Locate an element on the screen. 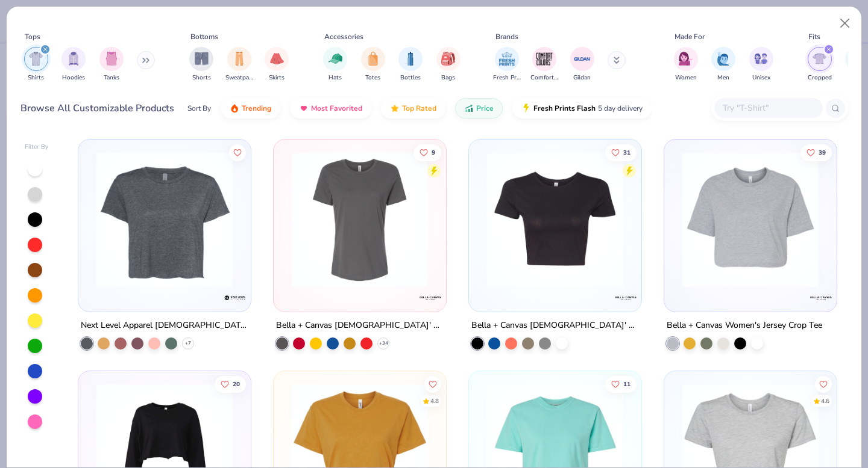 The image size is (868, 468). span: Comfort Colors is located at coordinates (544, 77).